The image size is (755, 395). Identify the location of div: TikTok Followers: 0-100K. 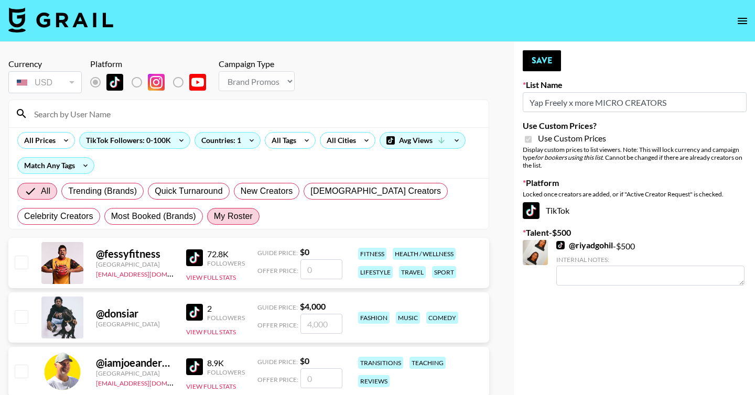
(135, 141).